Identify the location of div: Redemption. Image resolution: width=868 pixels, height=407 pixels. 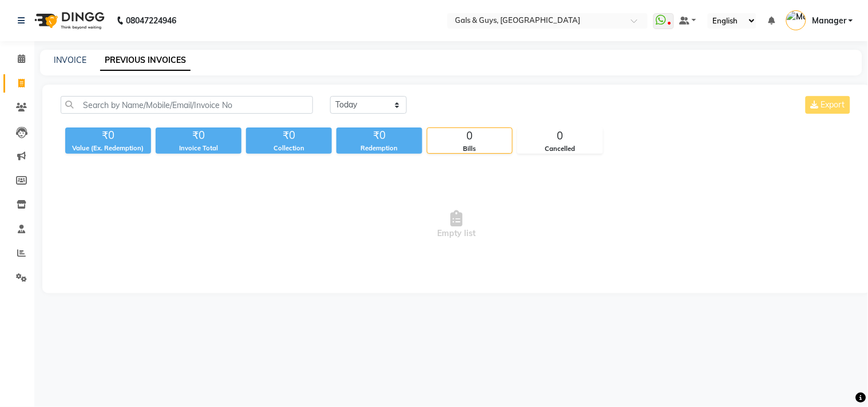
(380, 148).